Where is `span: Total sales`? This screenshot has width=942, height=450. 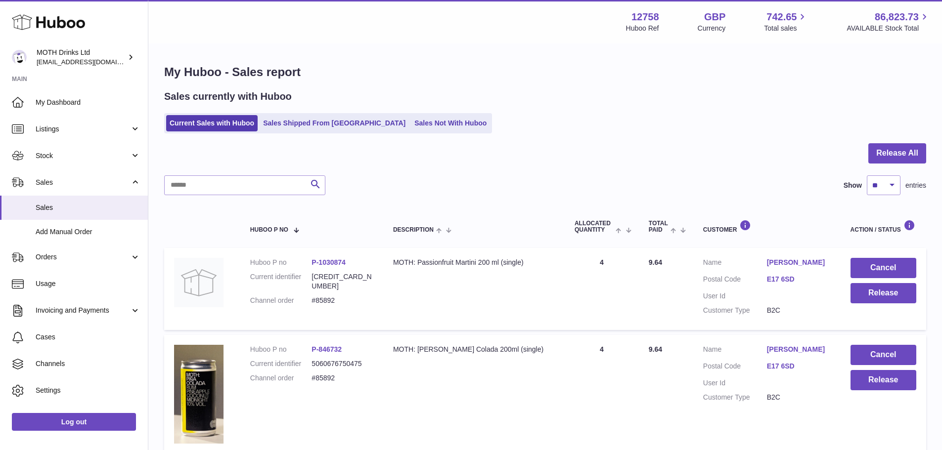 span: Total sales is located at coordinates (786, 28).